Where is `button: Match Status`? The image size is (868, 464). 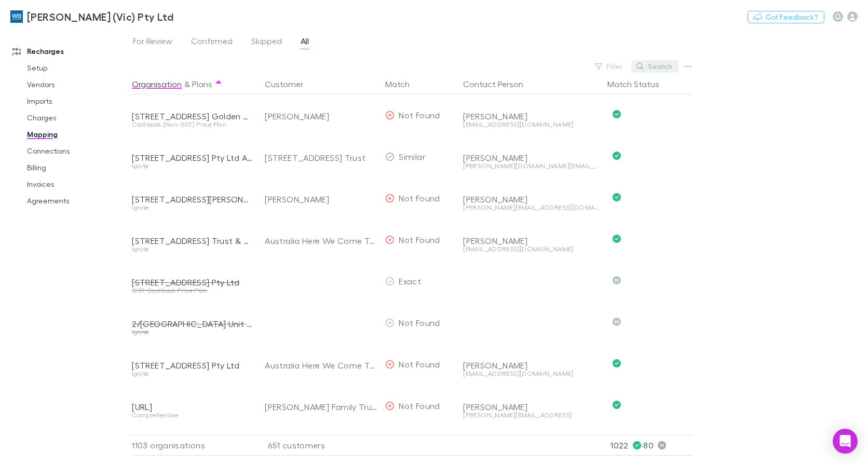
button: Match Status is located at coordinates (640, 84).